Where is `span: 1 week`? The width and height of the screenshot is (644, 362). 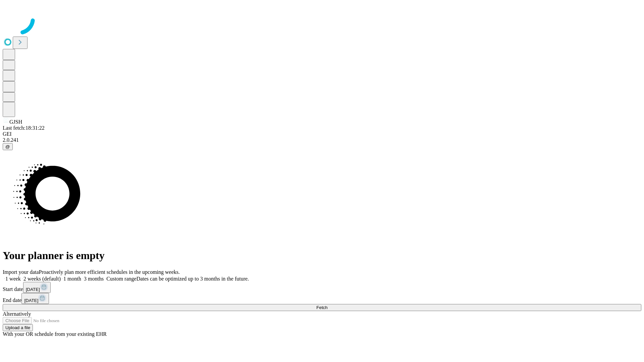 span: 1 week is located at coordinates (13, 279).